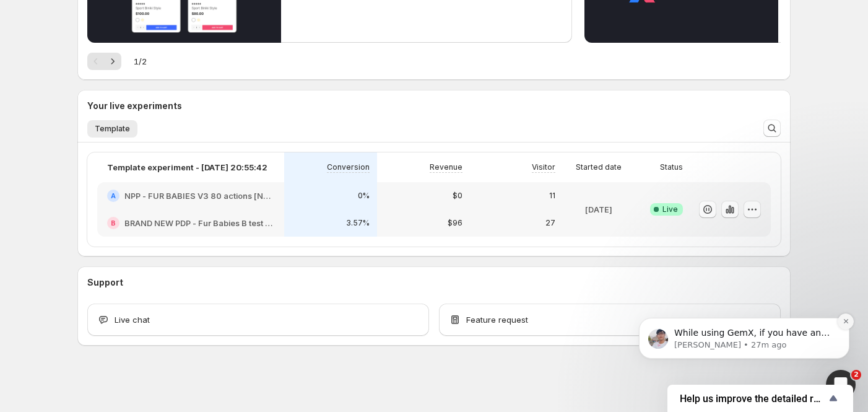  What do you see at coordinates (105, 283) in the screenshot?
I see `h3: Support` at bounding box center [105, 283].